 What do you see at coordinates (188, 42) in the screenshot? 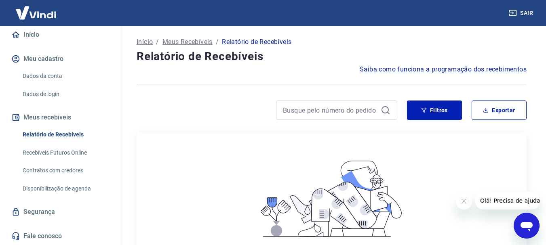
I see `p: Meus Recebíveis` at bounding box center [188, 42].